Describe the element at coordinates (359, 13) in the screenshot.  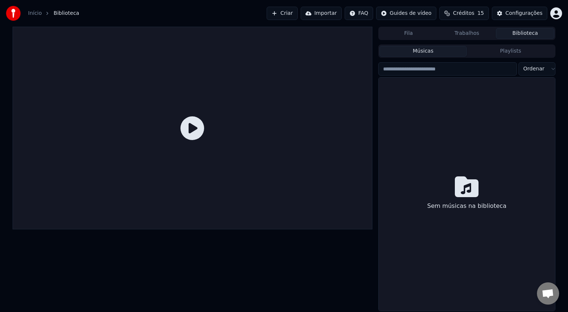
I see `button: FAQ` at that location.